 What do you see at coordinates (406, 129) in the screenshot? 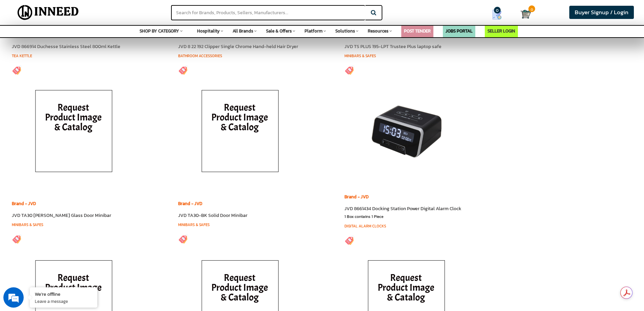
I see `img: 75307-large_default.jpg` at bounding box center [406, 129].